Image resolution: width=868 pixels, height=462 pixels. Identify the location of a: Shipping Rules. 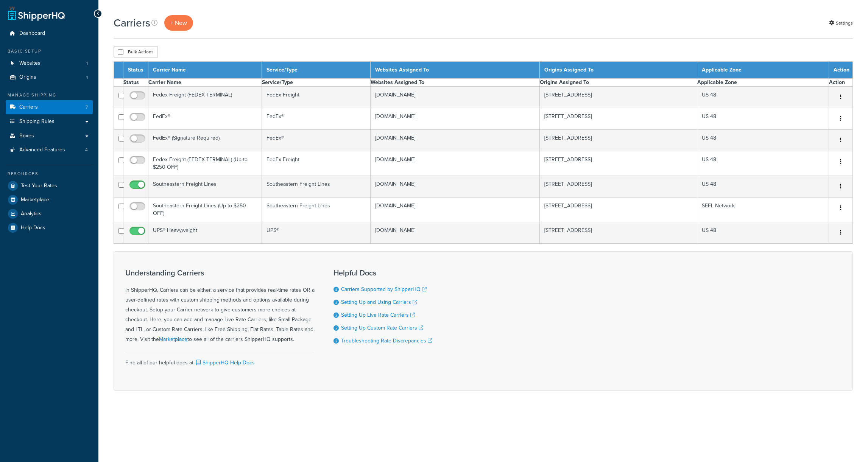
(50, 121).